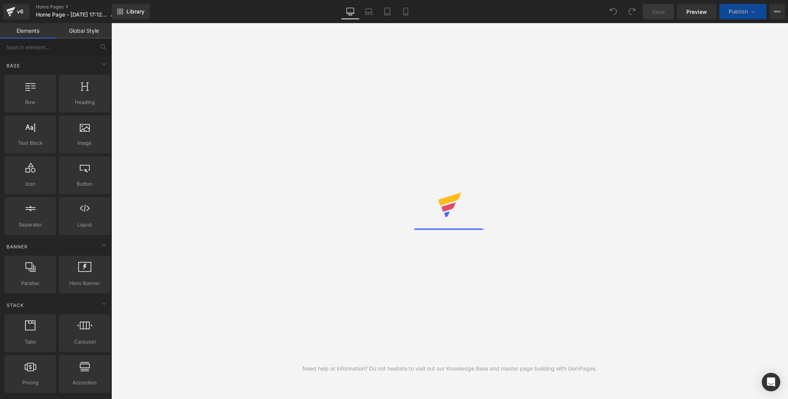  What do you see at coordinates (84, 283) in the screenshot?
I see `span: Hero Banner` at bounding box center [84, 283].